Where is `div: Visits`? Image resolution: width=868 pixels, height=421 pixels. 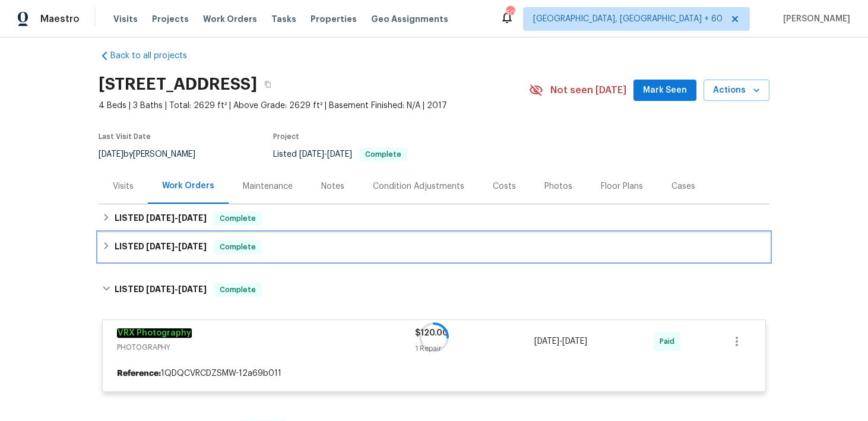 div: Visits is located at coordinates (122, 186).